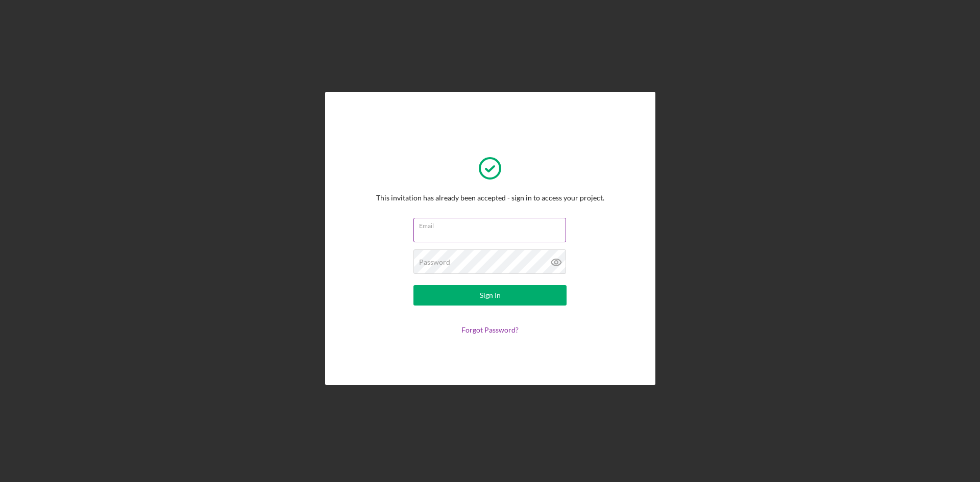  Describe the element at coordinates (490, 198) in the screenshot. I see `div: This invitation has already been accepted - sign in to access your project.` at that location.